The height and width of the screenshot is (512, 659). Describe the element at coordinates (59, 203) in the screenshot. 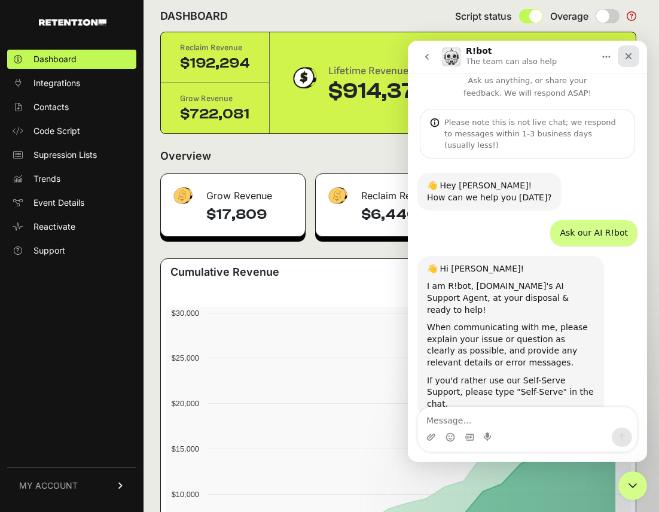

I see `span: Event Details` at that location.